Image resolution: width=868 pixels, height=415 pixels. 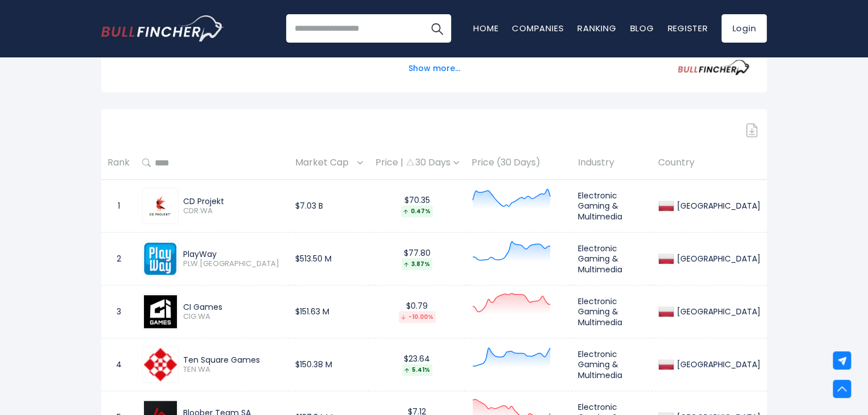 What do you see at coordinates (537, 28) in the screenshot?
I see `a: Companies` at bounding box center [537, 28].